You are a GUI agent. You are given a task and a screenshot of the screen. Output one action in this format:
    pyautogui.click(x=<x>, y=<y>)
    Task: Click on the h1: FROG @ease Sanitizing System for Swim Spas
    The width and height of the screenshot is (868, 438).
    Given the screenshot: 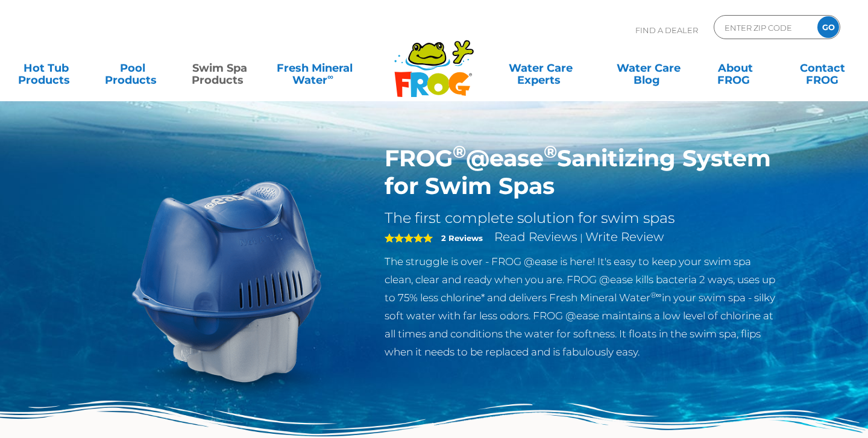 What is the action you would take?
    pyautogui.click(x=581, y=173)
    